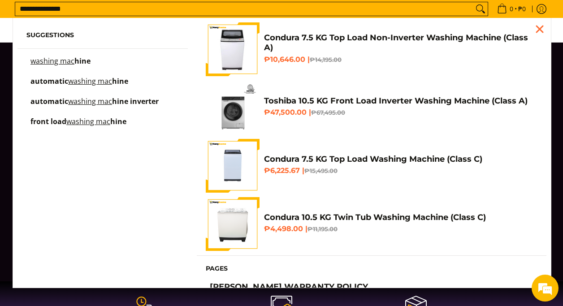 Image resolution: width=563 pixels, height=306 pixels. I want to click on del: ₱14,195.00, so click(325, 60).